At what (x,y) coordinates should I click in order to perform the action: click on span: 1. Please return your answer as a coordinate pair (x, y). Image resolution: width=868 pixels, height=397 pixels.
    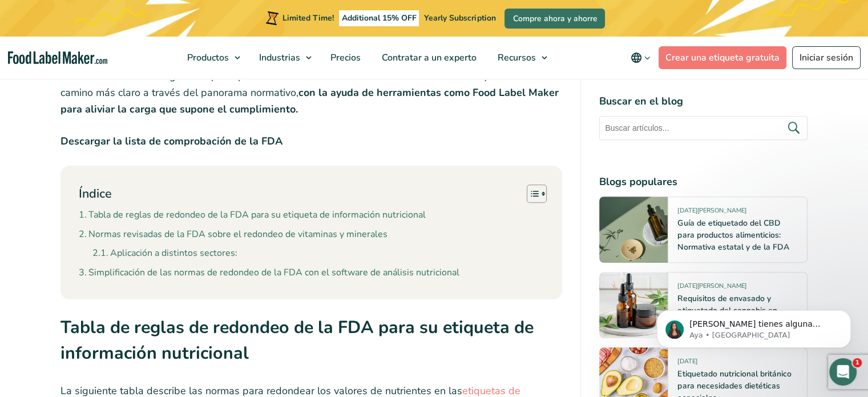
    Looking at the image, I should click on (857, 363).